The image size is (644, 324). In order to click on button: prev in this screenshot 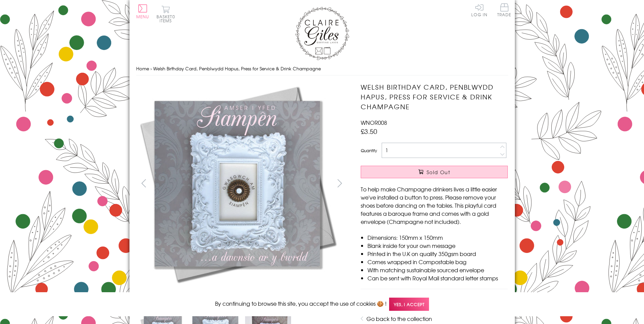, I will do `click(143, 183)`.